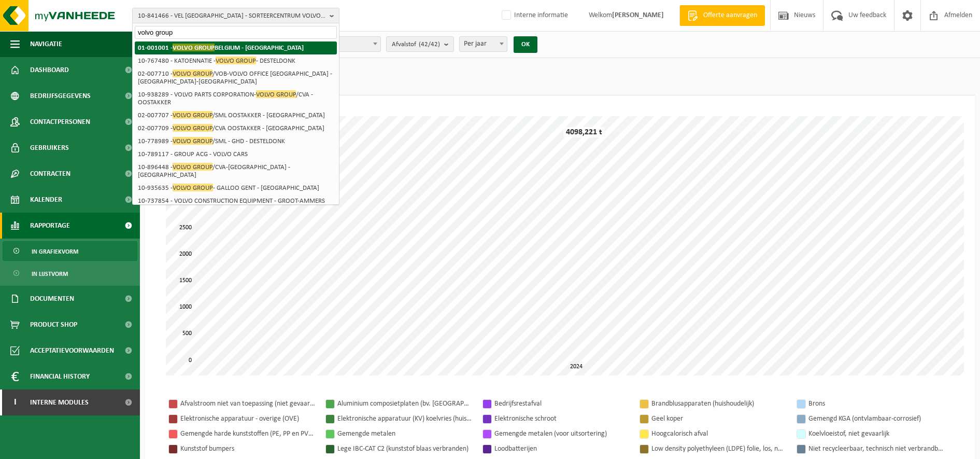 The width and height of the screenshot is (980, 459). Describe the element at coordinates (876, 433) in the screenshot. I see `div: Koelvloeistof, niet gevaarlijk` at that location.